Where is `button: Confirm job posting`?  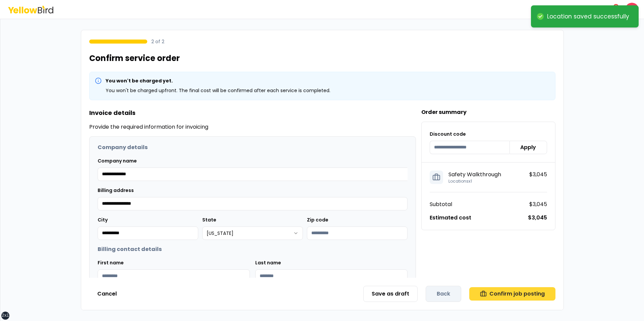
button: Confirm job posting is located at coordinates (512, 294).